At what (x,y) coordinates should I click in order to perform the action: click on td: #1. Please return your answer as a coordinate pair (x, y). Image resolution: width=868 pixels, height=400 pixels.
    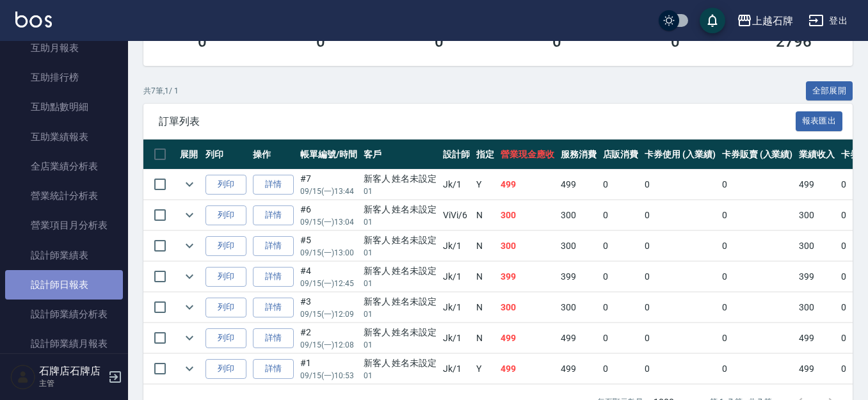
    Looking at the image, I should click on (329, 369).